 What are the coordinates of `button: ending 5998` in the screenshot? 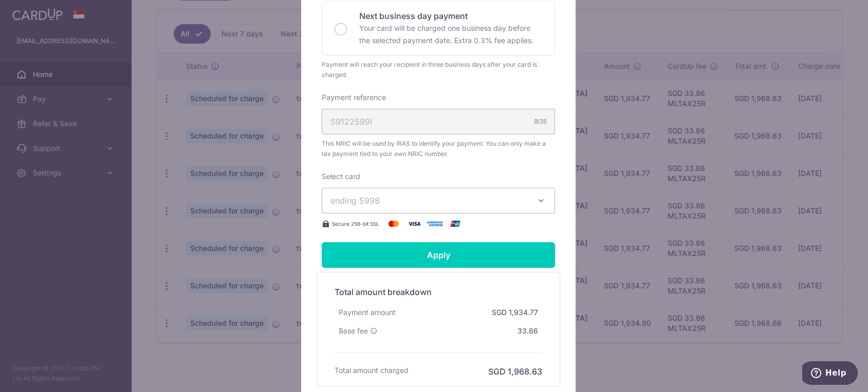 It's located at (438, 201).